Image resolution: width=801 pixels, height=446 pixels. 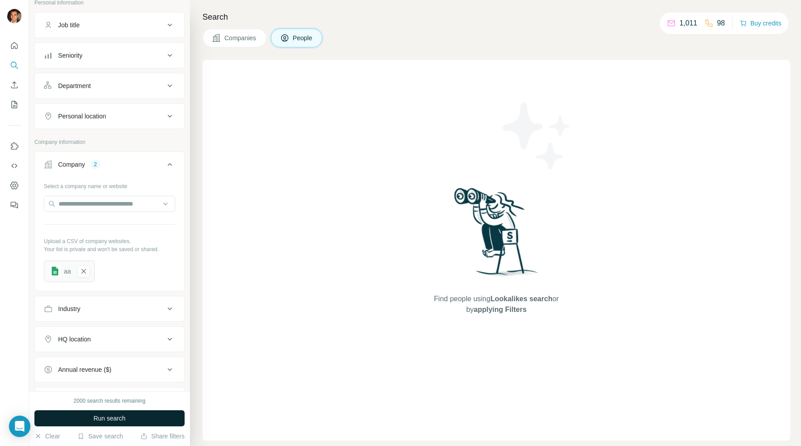 I want to click on button: Save search, so click(x=100, y=436).